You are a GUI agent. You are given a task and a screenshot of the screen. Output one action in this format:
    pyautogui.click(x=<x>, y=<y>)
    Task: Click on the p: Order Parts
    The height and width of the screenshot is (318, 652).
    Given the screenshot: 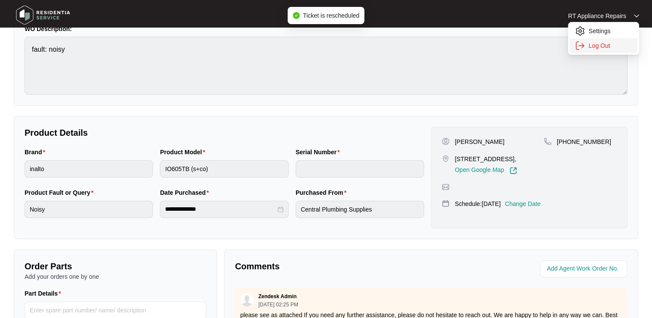 What is the action you would take?
    pyautogui.click(x=116, y=266)
    